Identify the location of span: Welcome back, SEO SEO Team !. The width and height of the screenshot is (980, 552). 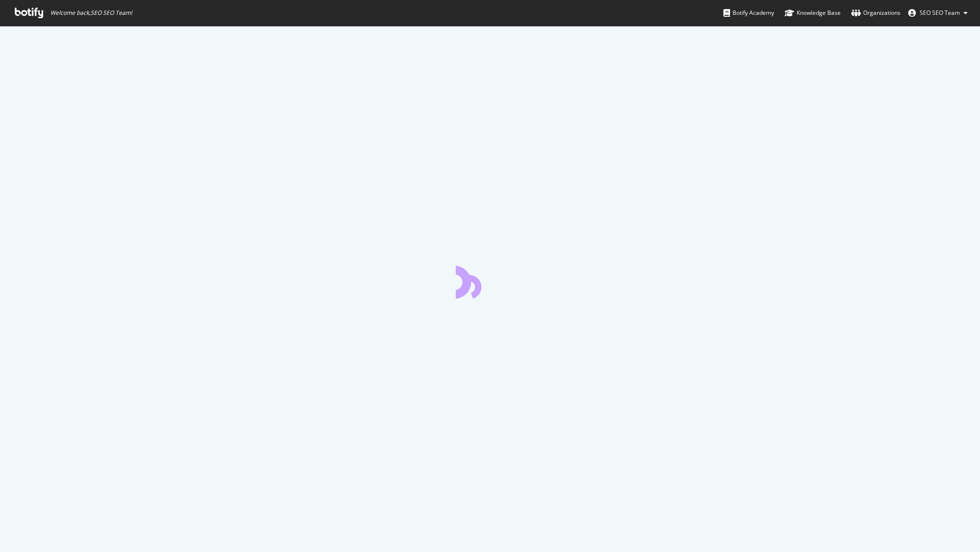
(90, 13).